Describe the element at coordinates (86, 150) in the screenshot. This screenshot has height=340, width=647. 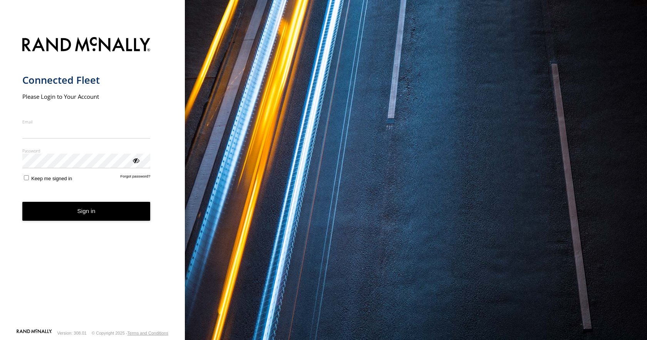
I see `label: Password` at that location.